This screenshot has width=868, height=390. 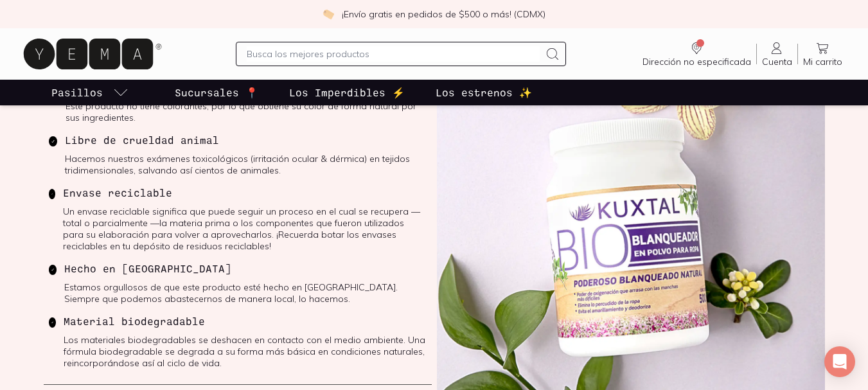 What do you see at coordinates (776, 62) in the screenshot?
I see `span: Cuenta` at bounding box center [776, 62].